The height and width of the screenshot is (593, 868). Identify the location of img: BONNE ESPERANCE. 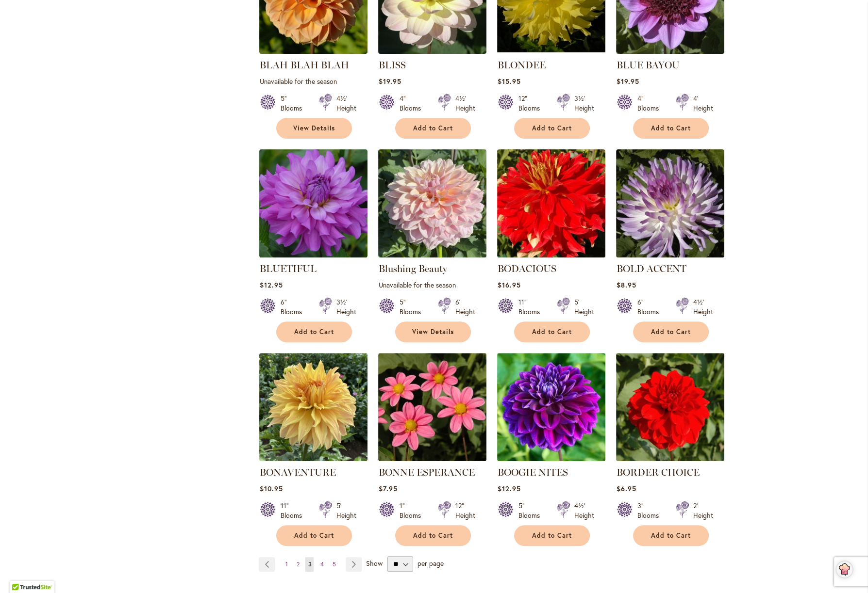
(432, 407).